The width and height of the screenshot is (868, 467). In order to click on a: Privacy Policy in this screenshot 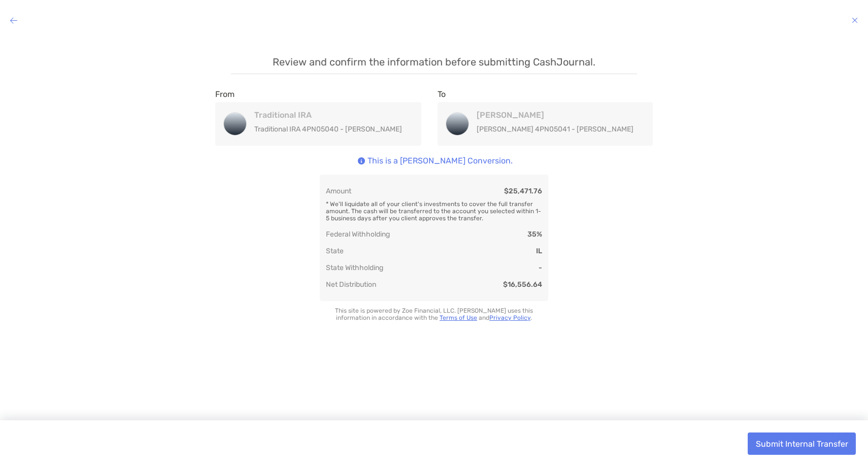, I will do `click(509, 318)`.